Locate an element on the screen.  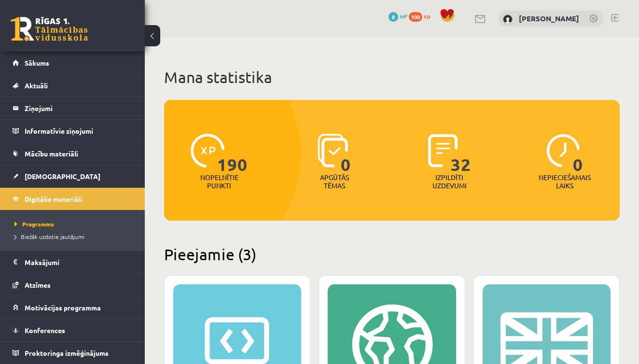
a: Sākums is located at coordinates (73, 63).